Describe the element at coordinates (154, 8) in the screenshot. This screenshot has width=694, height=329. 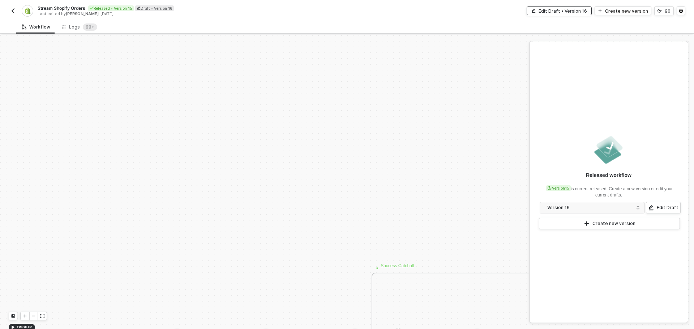
I see `div: Draft • Version 16` at that location.